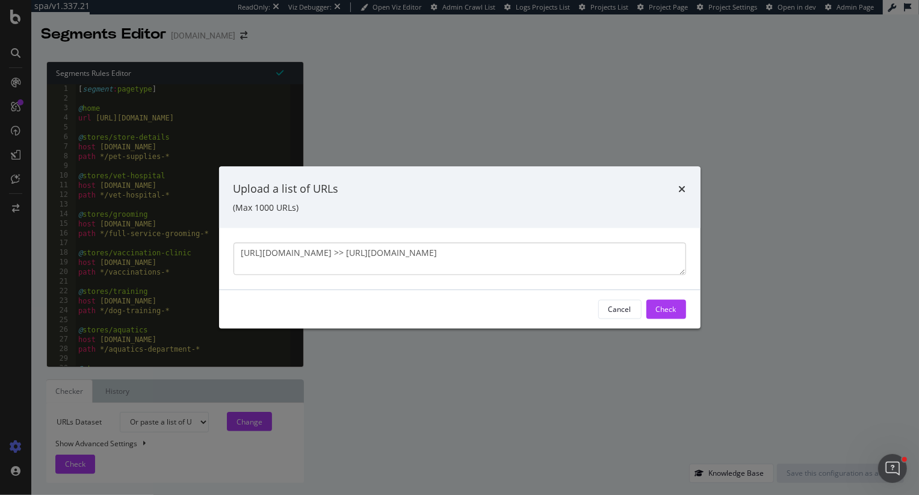 This screenshot has width=919, height=495. I want to click on div: Upload a list of URLs, so click(286, 189).